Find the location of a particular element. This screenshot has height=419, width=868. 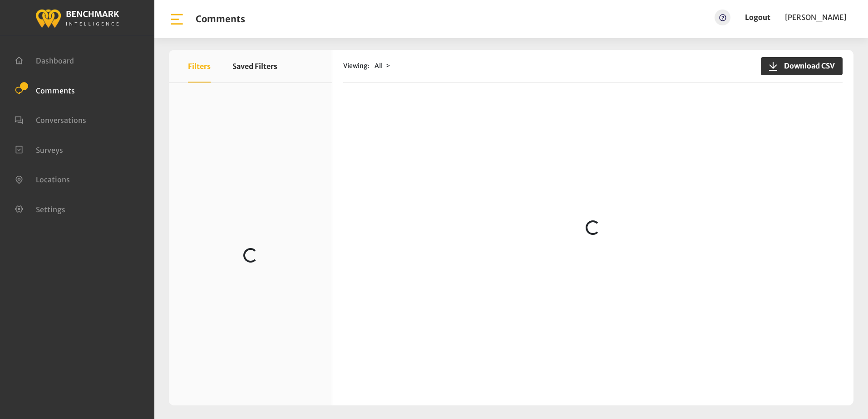

h1: Comments is located at coordinates (220, 19).